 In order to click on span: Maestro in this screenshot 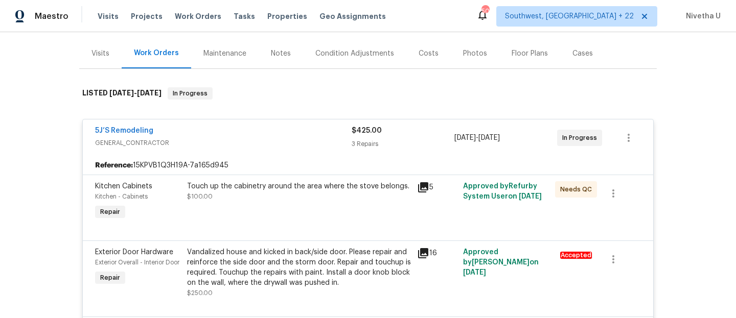, I will do `click(52, 16)`.